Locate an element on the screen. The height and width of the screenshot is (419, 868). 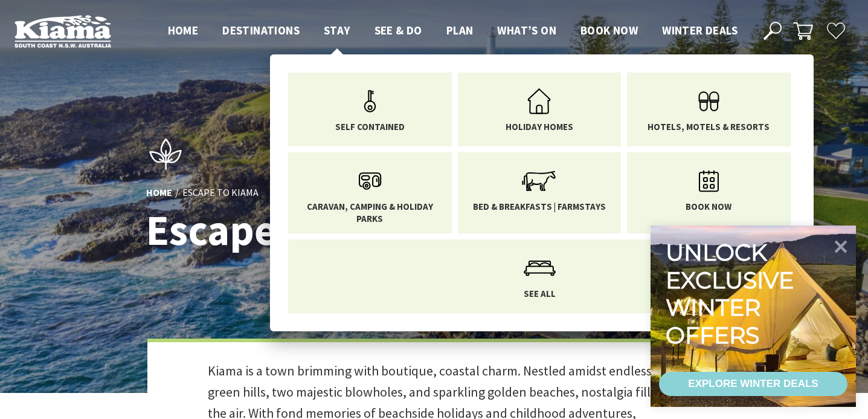
li: Escape to Kiama is located at coordinates (221, 193).